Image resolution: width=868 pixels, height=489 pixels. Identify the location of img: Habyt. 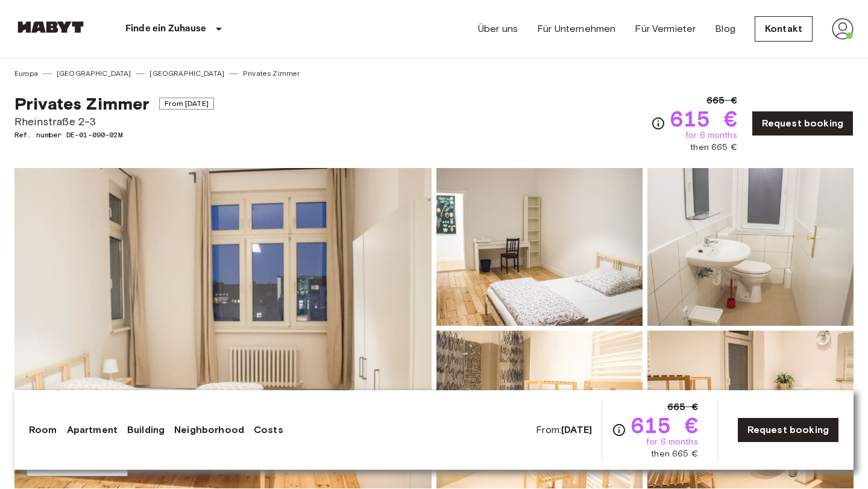
(50, 27).